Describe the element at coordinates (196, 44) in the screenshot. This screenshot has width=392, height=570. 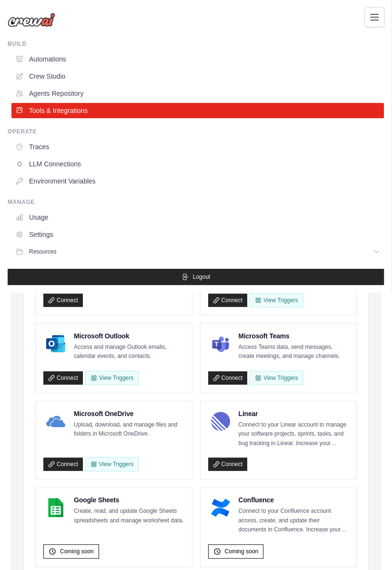
I see `div: Build` at that location.